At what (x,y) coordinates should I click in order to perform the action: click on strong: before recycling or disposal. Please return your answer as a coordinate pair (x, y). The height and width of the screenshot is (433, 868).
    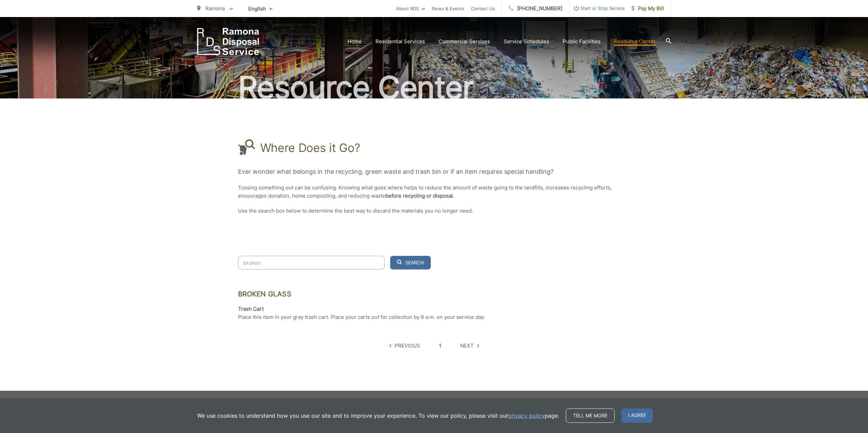
    Looking at the image, I should click on (419, 196).